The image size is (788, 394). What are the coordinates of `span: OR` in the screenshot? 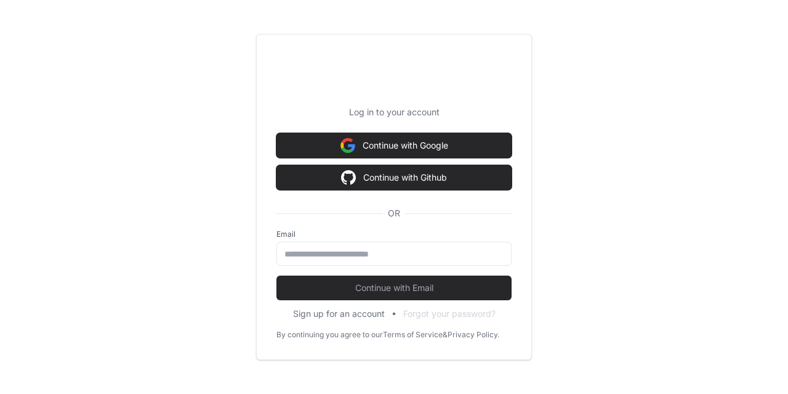 It's located at (394, 213).